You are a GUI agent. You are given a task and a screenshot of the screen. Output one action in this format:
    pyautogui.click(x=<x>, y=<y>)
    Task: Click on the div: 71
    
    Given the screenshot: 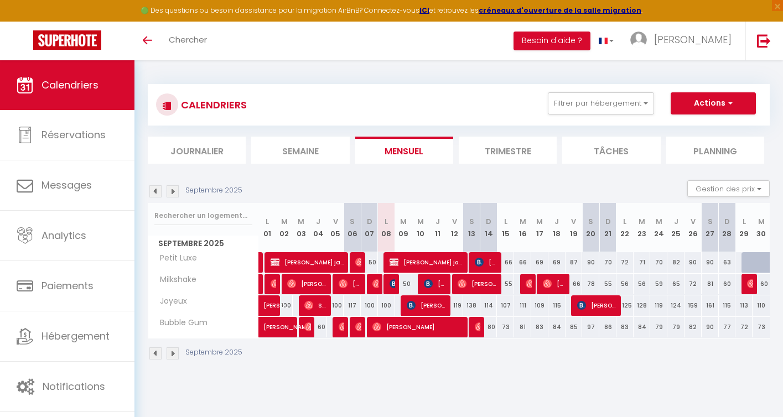 What is the action you would take?
    pyautogui.click(x=642, y=262)
    